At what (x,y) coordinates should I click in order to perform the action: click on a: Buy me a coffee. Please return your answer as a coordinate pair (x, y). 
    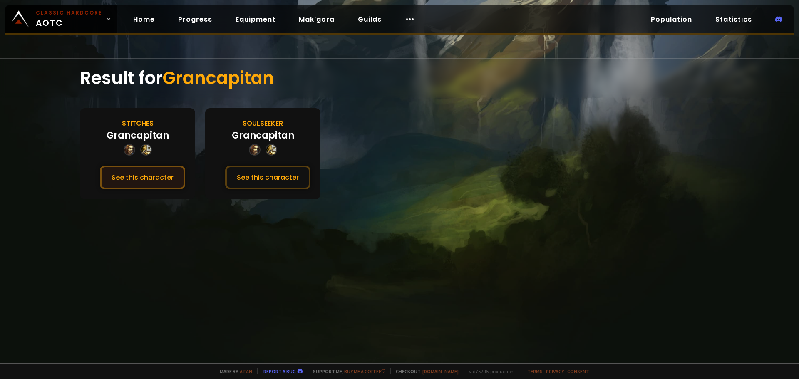
    Looking at the image, I should click on (365, 371).